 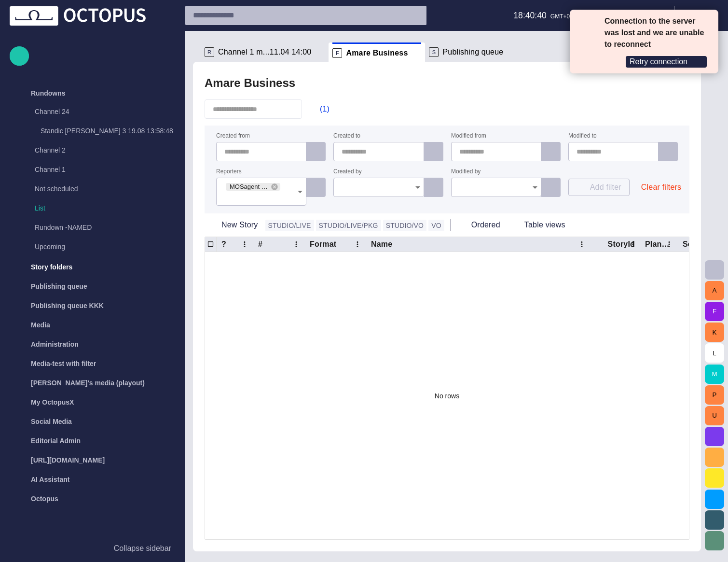 I want to click on p: Rundowns, so click(x=48, y=93).